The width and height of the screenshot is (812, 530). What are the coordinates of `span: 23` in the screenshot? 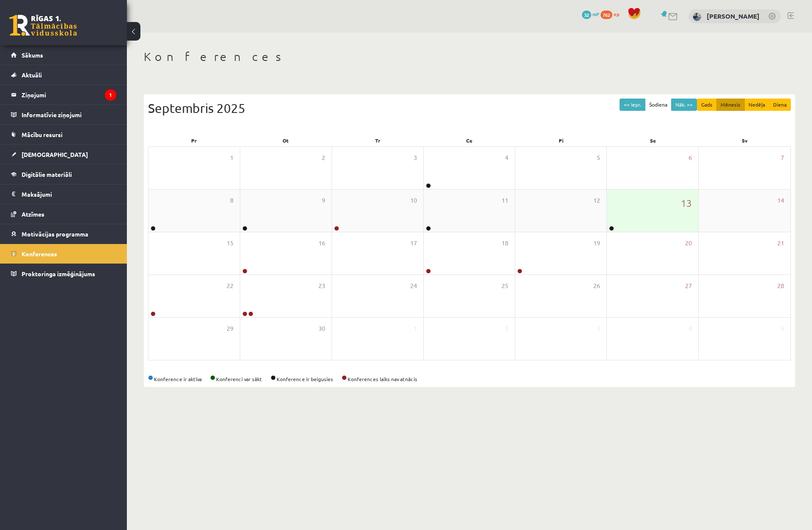 It's located at (322, 286).